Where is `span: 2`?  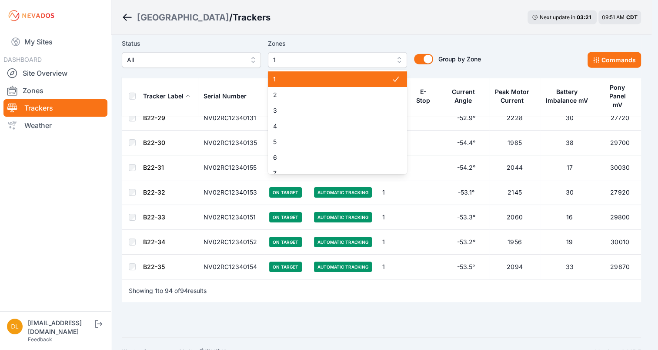
span: 2 is located at coordinates (332, 95).